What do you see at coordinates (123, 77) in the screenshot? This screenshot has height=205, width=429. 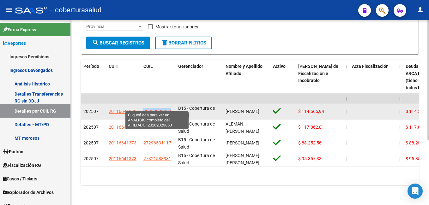 I see `datatable-header-cell: CUIT` at bounding box center [123, 77].